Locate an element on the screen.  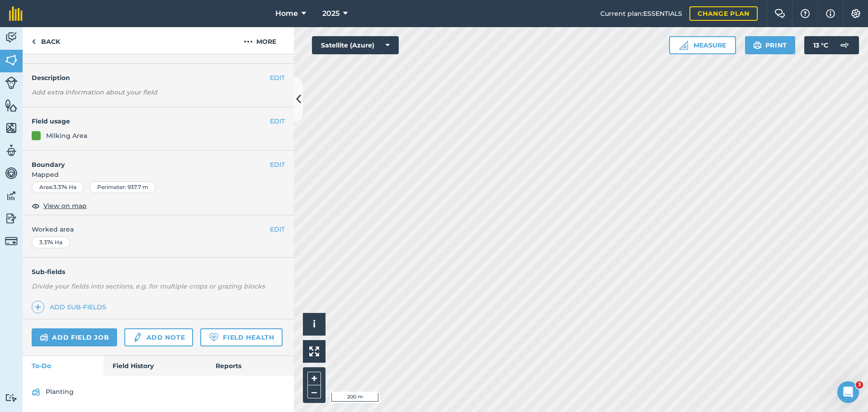
a: Field History is located at coordinates (154, 365).